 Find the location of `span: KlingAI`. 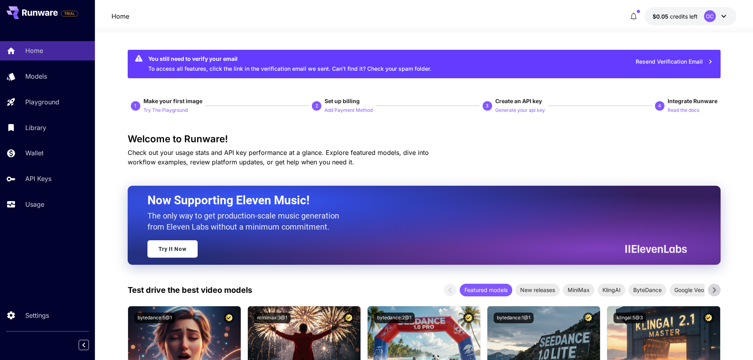

span: KlingAI is located at coordinates (612, 290).